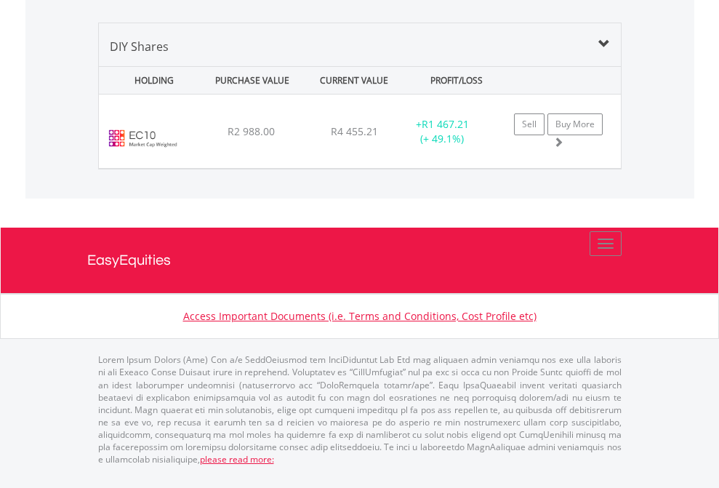  Describe the element at coordinates (139, 47) in the screenshot. I see `span: DIY Shares` at that location.